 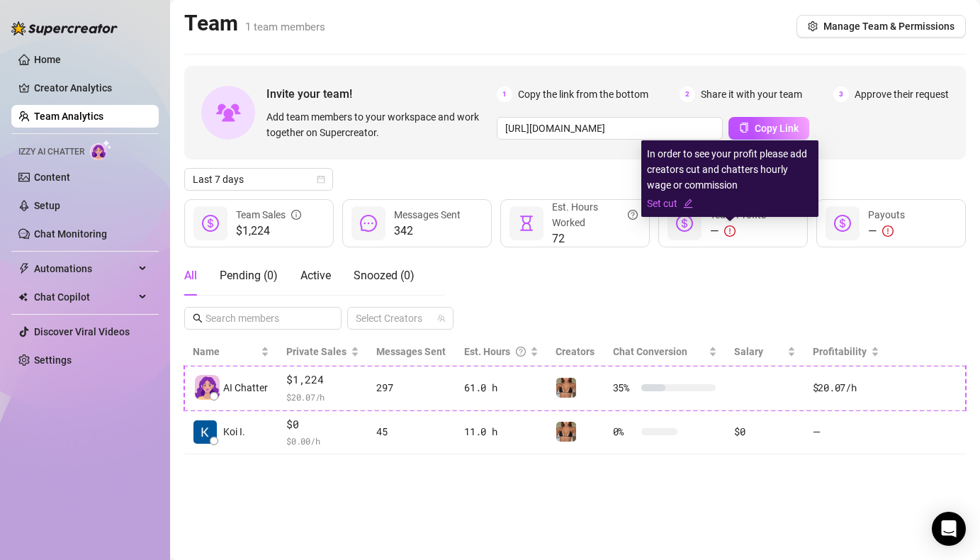 I want to click on span: Private Sales, so click(x=316, y=352).